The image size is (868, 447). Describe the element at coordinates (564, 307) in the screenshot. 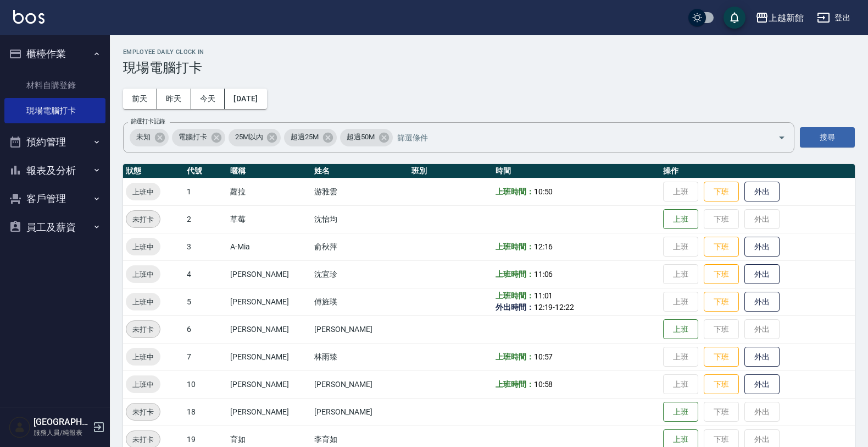

I see `span: 12:22` at that location.